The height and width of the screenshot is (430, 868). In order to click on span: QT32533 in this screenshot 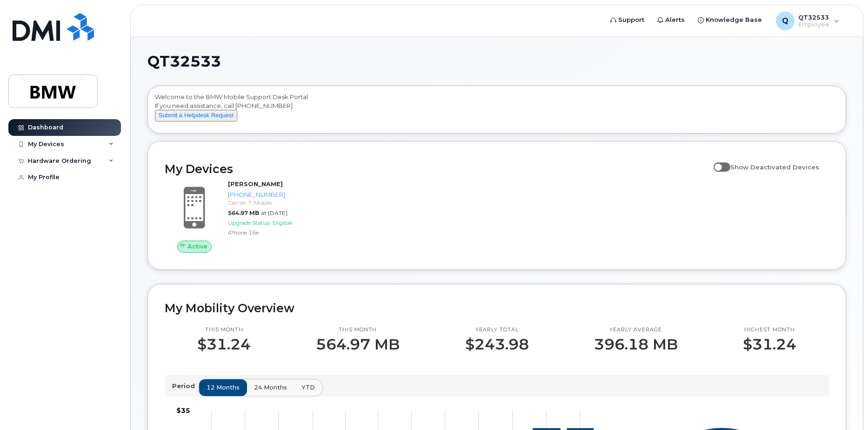, I will do `click(184, 62)`.